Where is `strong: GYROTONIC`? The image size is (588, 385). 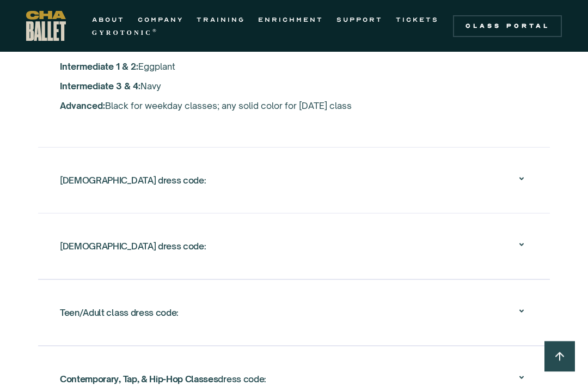
strong: GYROTONIC is located at coordinates (122, 32).